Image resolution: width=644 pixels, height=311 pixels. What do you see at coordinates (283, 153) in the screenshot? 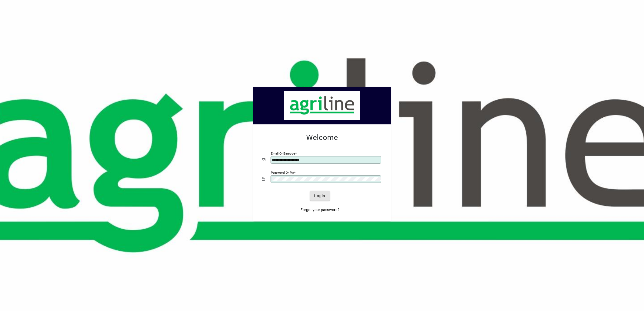
I see `mat-label: Email or Barcode` at bounding box center [283, 153].